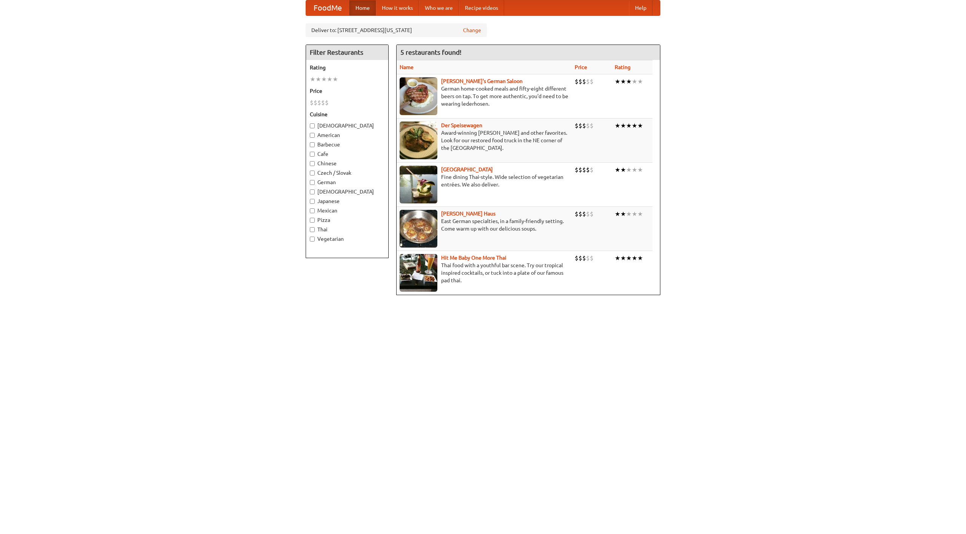  I want to click on h5: Price, so click(347, 91).